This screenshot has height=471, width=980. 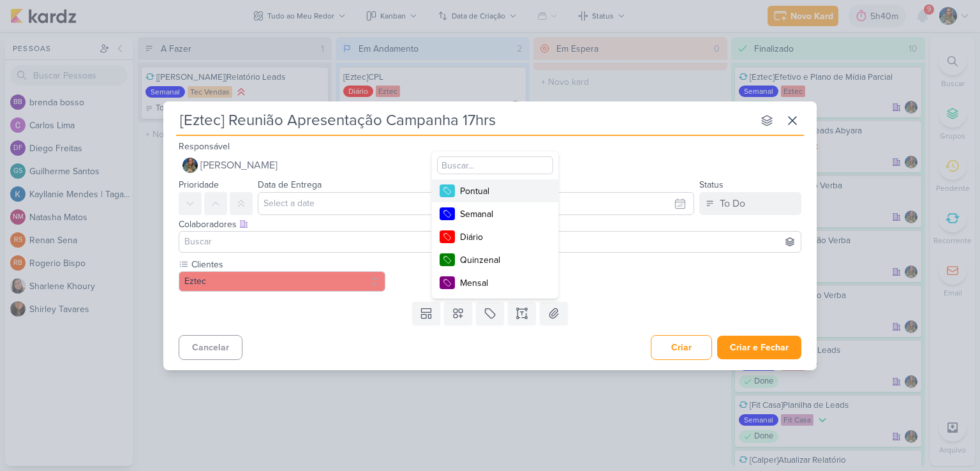 What do you see at coordinates (199, 184) in the screenshot?
I see `label: Prioridade` at bounding box center [199, 184].